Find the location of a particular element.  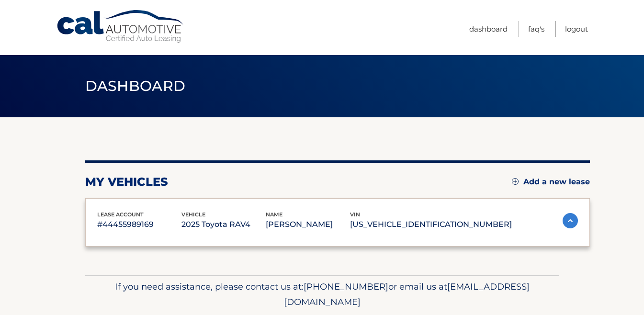

img: add.svg is located at coordinates (515, 182).